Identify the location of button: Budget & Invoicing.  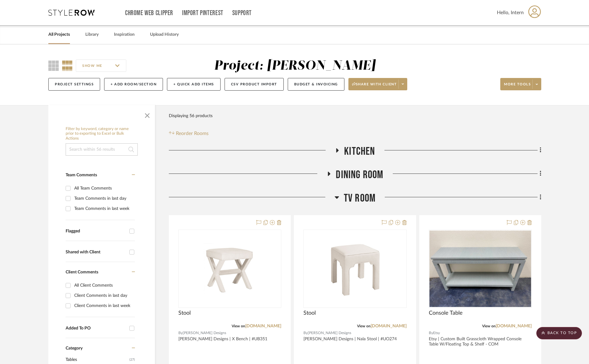
(316, 84).